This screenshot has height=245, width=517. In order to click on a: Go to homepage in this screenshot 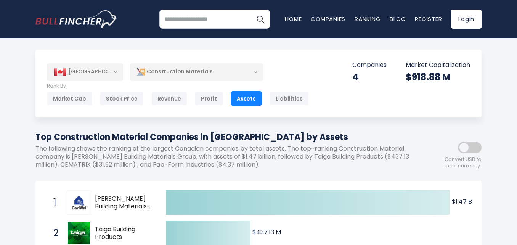, I will do `click(76, 19)`.